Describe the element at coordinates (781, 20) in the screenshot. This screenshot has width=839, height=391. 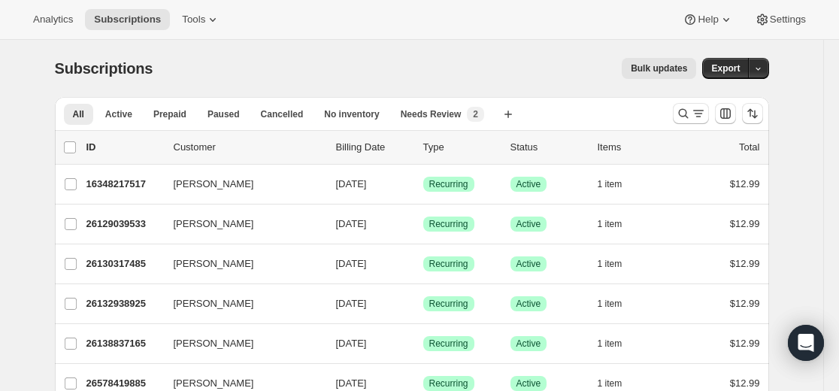
I see `button: Settings` at that location.